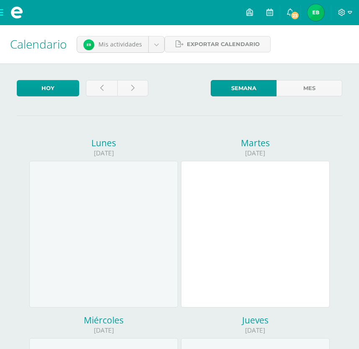 This screenshot has width=359, height=349. What do you see at coordinates (217, 44) in the screenshot?
I see `a: Exportar calendario` at bounding box center [217, 44].